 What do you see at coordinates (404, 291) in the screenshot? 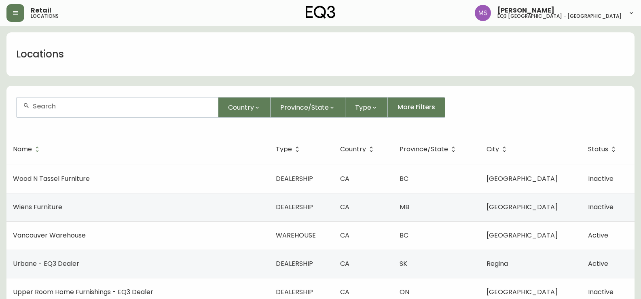
I see `span: ON` at bounding box center [404, 291].